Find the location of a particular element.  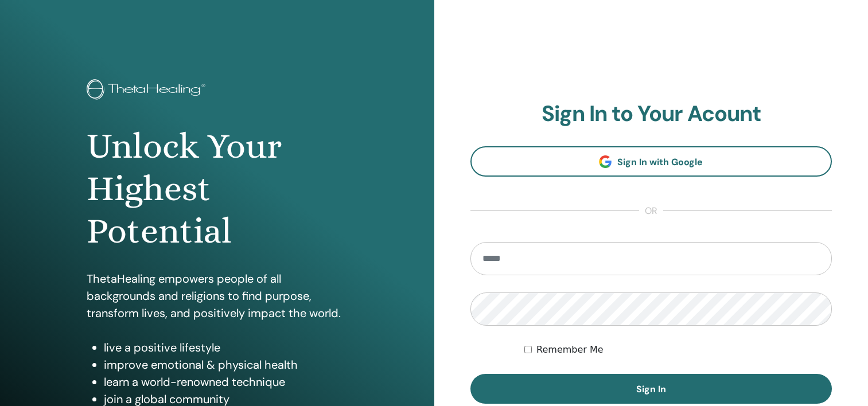

span: Sign In with Google is located at coordinates (660, 162).